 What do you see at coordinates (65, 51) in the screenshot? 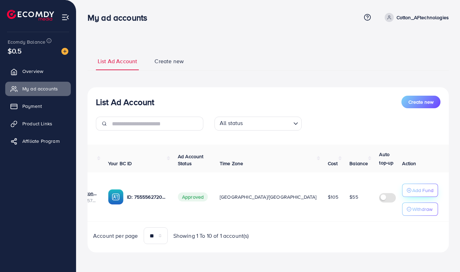
I see `img: image` at bounding box center [65, 51].